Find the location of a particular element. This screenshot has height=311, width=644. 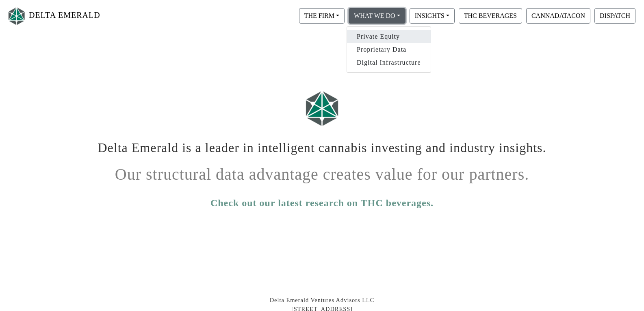

button: THE FIRM is located at coordinates (322, 16).